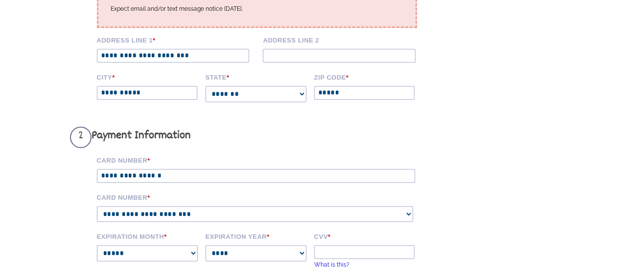 The height and width of the screenshot is (273, 619). What do you see at coordinates (256, 77) in the screenshot?
I see `label: State` at bounding box center [256, 77].